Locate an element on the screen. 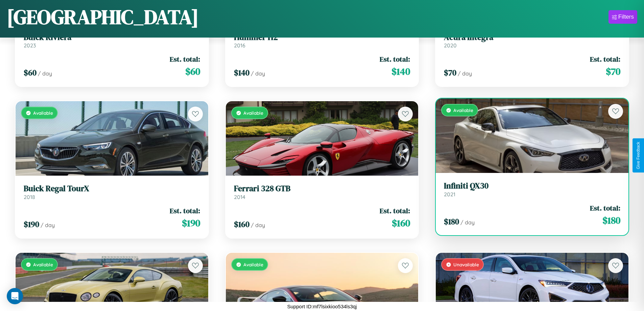 The image size is (644, 311). div: Filters is located at coordinates (626, 17).